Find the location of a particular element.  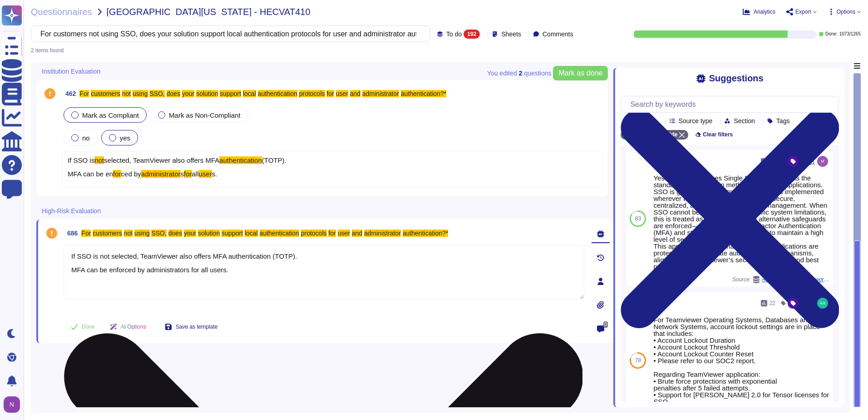

span: ced by is located at coordinates (131, 174).